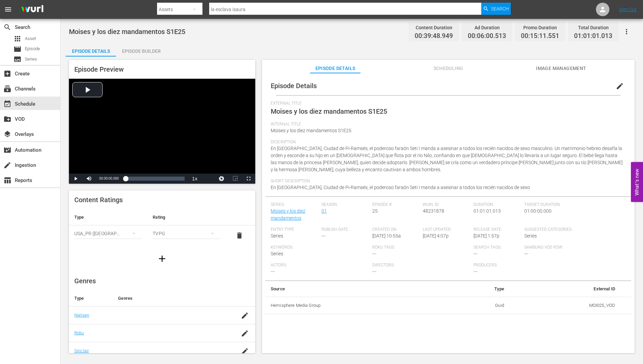  I want to click on span: Channels, so click(7, 89).